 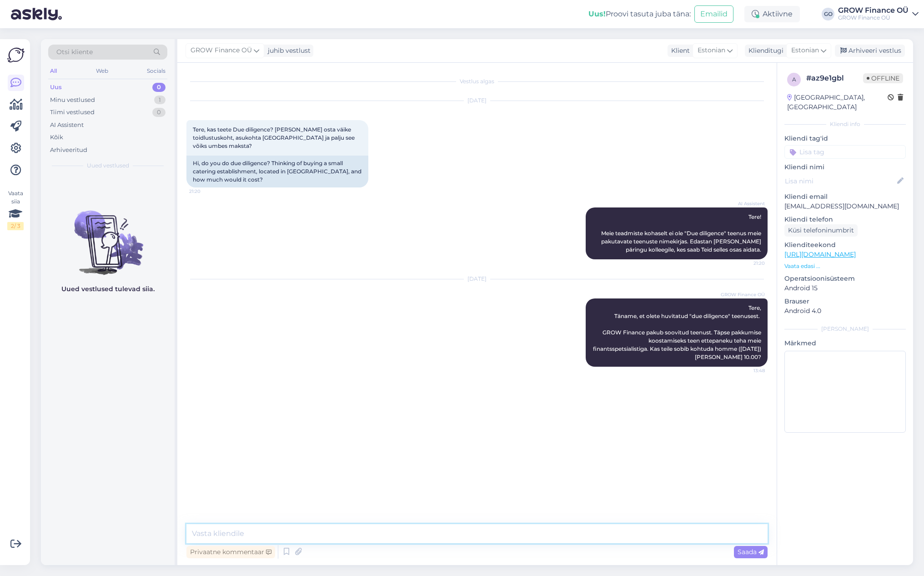 What do you see at coordinates (747, 370) in the screenshot?
I see `span: 13:48` at bounding box center [747, 370].